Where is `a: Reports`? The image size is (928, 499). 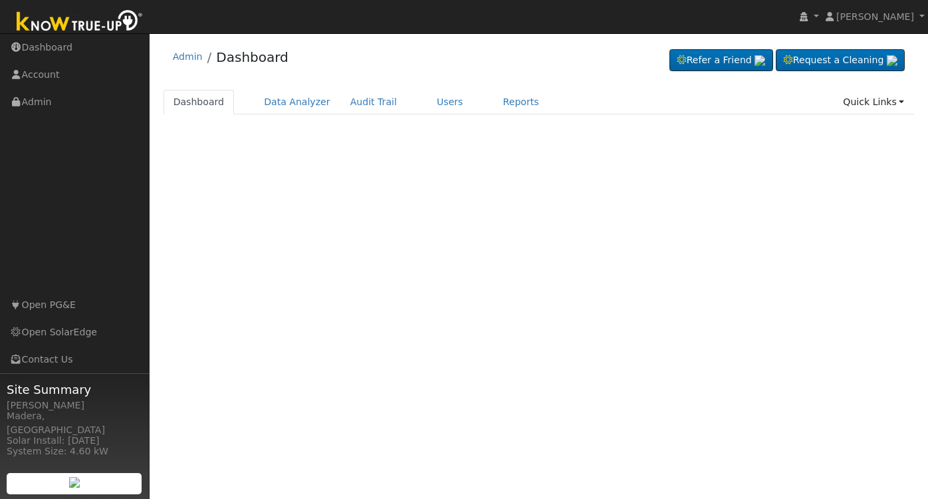 a: Reports is located at coordinates (521, 102).